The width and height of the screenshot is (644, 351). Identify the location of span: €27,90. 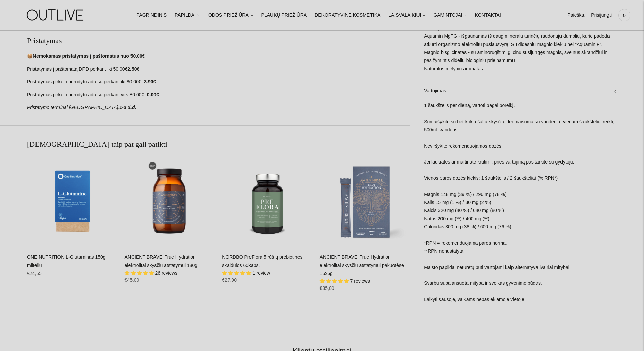
(229, 280).